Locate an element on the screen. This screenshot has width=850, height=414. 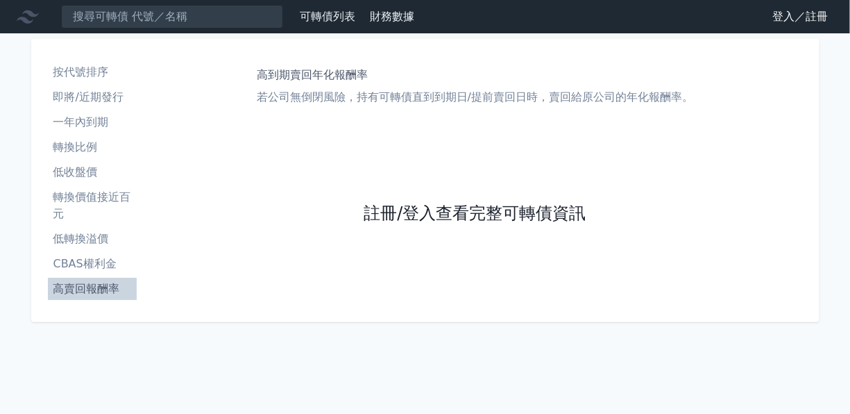
a: 高賣回報酬率 is located at coordinates (92, 289).